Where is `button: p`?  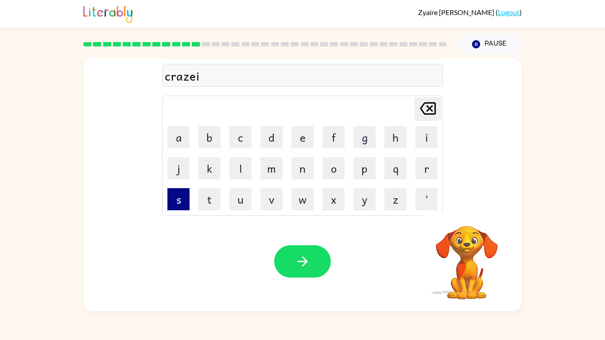 button: p is located at coordinates (364, 168).